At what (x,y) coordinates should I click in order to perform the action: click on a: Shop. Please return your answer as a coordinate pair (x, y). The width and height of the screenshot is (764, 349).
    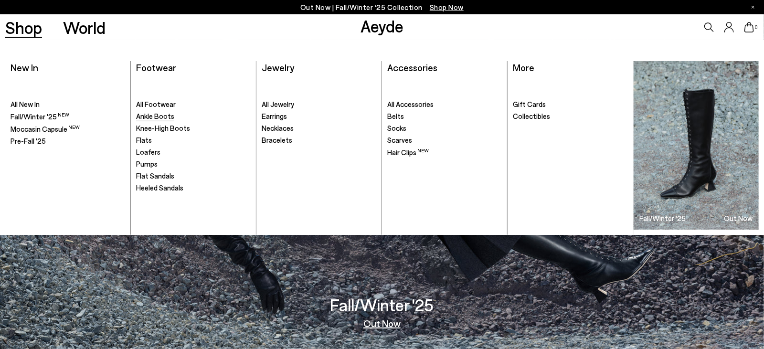
    Looking at the image, I should click on (23, 27).